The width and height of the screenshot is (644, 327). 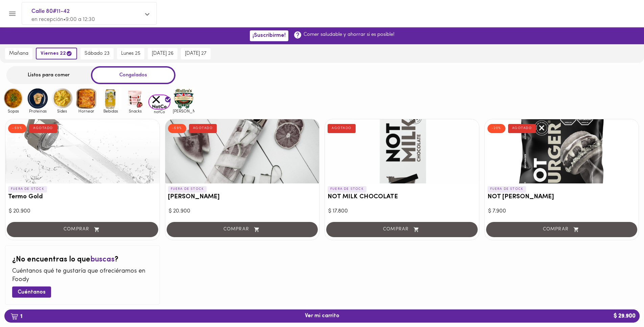 I want to click on p: Cuéntanos qué te gustaría que ofreciéramos en Foody, so click(x=82, y=276).